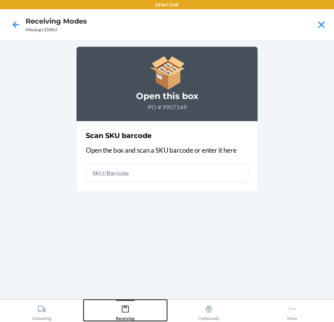 The width and height of the screenshot is (334, 322). I want to click on div: Unloading, so click(42, 311).